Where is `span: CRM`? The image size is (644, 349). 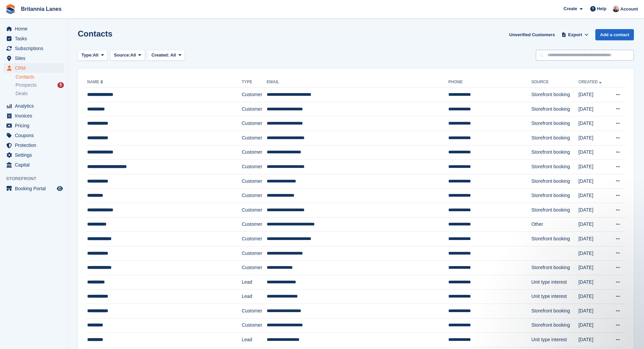 span: CRM is located at coordinates (35, 68).